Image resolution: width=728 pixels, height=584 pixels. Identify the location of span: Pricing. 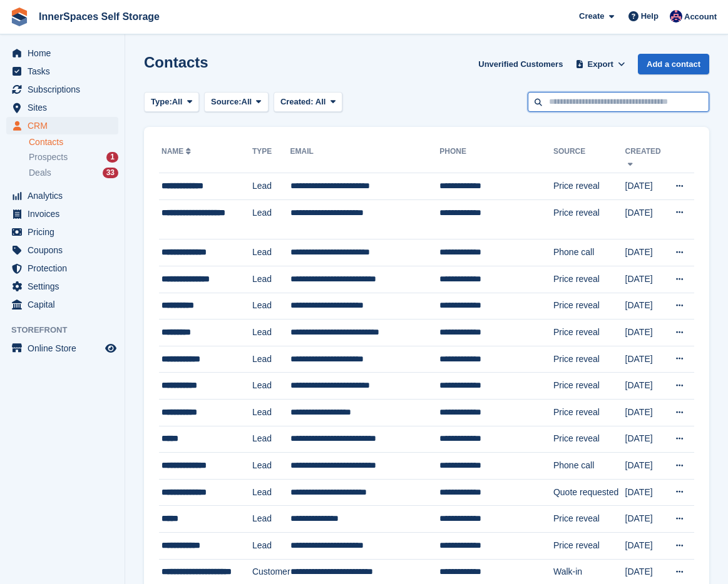
(65, 232).